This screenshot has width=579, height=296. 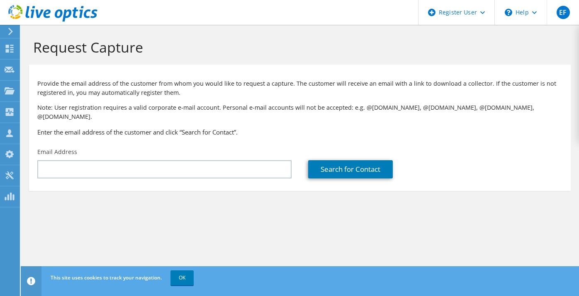 What do you see at coordinates (563, 12) in the screenshot?
I see `span: EF` at bounding box center [563, 12].